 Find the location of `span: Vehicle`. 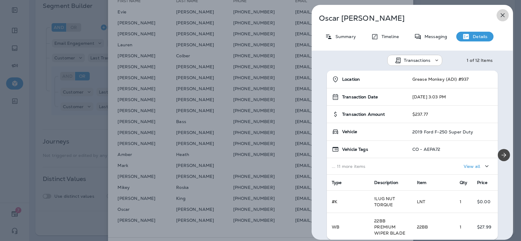

span: Vehicle is located at coordinates (349, 132).